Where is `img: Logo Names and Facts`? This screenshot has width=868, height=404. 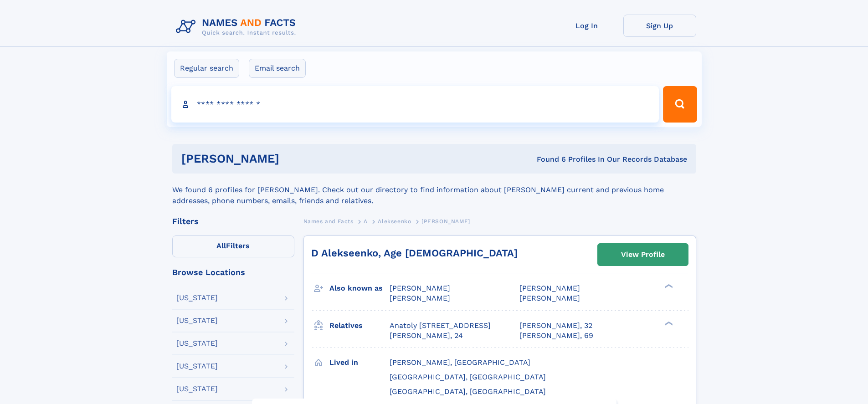 img: Logo Names and Facts is located at coordinates (238, 27).